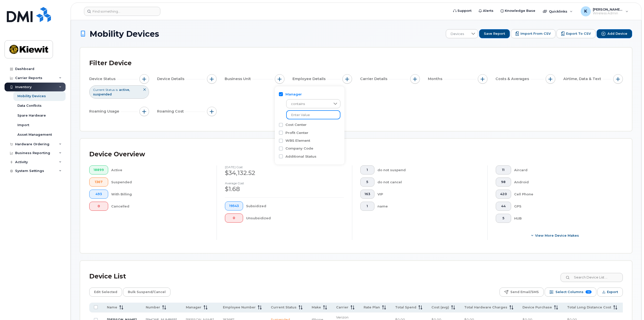 This screenshot has width=644, height=320. I want to click on div: With Billing, so click(160, 194).